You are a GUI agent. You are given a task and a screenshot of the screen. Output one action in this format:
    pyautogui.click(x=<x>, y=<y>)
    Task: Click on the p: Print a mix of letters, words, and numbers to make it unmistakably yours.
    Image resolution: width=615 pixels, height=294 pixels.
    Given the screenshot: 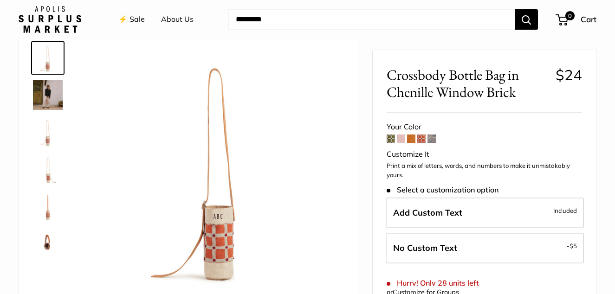 What is the action you would take?
    pyautogui.click(x=484, y=170)
    